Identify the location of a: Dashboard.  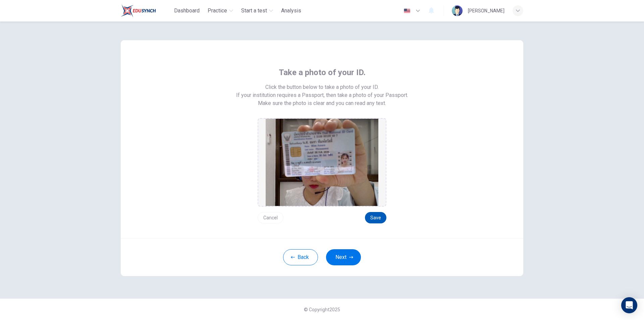
(187, 11).